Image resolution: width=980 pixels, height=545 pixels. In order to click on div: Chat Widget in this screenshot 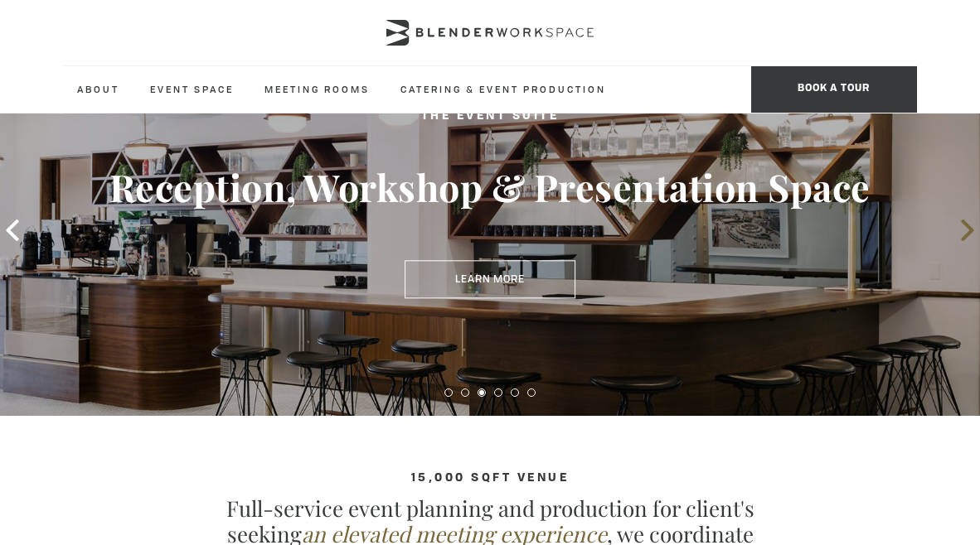, I will do `click(938, 505)`.